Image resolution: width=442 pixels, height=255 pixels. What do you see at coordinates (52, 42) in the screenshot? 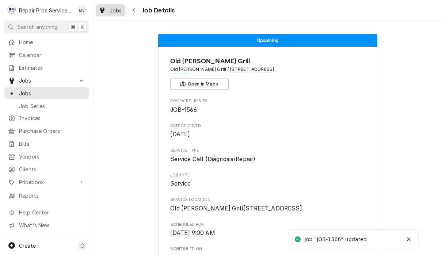
I see `span: Home` at bounding box center [52, 42].